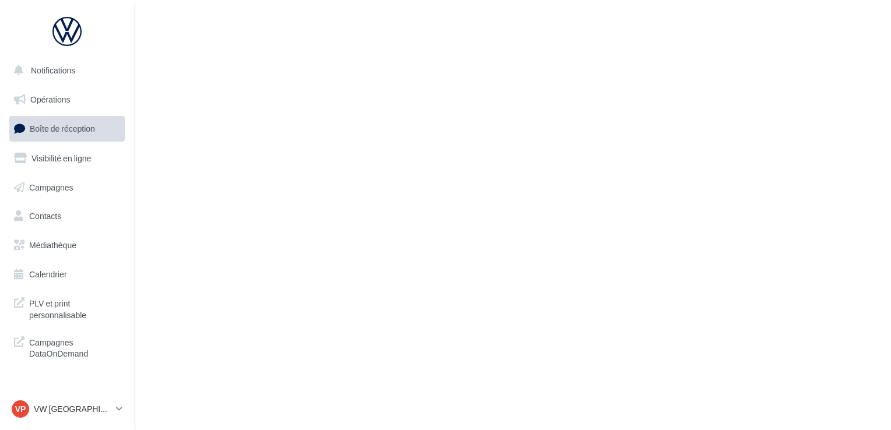 This screenshot has width=891, height=430. What do you see at coordinates (67, 159) in the screenshot?
I see `a: Visibilité en ligne` at bounding box center [67, 159].